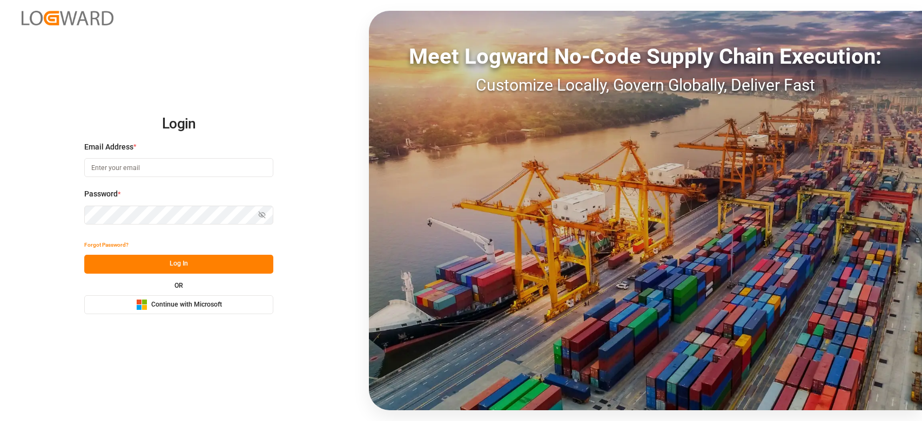  Describe the element at coordinates (186, 305) in the screenshot. I see `span: Continue with Microsoft` at that location.